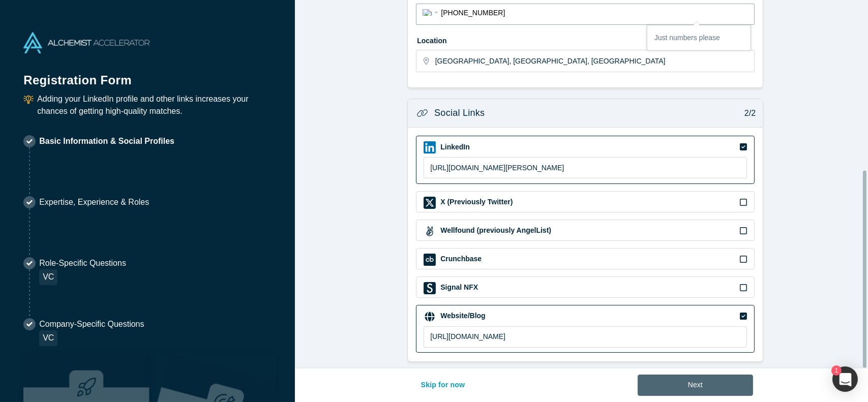 The height and width of the screenshot is (402, 868). Describe the element at coordinates (107, 141) in the screenshot. I see `p: Basic Information & Social Profiles` at that location.